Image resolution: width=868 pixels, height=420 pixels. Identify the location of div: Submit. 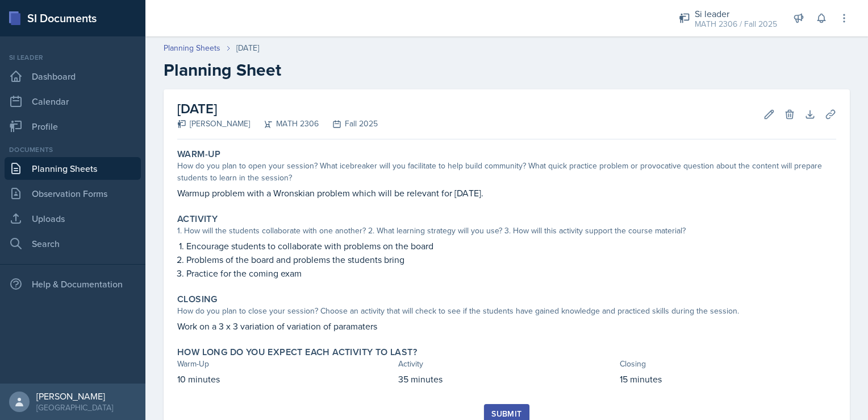
(506, 414).